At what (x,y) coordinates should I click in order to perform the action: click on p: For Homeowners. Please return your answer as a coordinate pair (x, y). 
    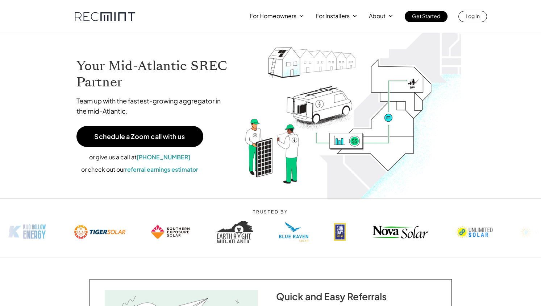
    Looking at the image, I should click on (273, 16).